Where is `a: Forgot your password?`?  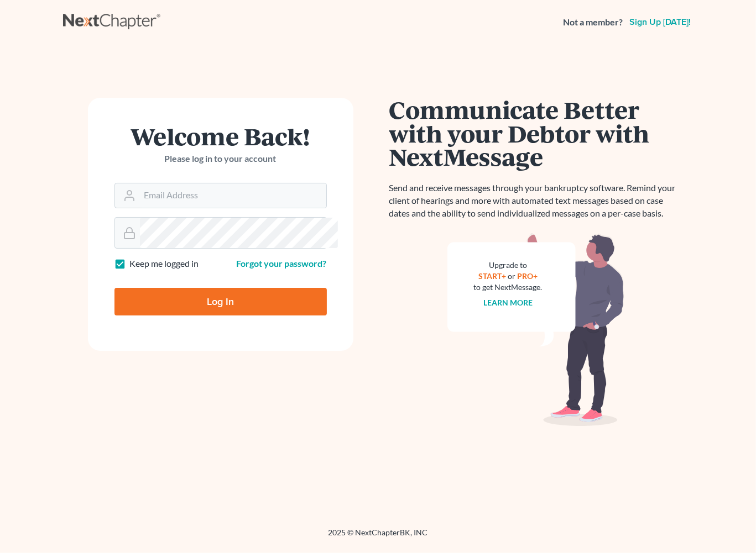 a: Forgot your password? is located at coordinates (282, 263).